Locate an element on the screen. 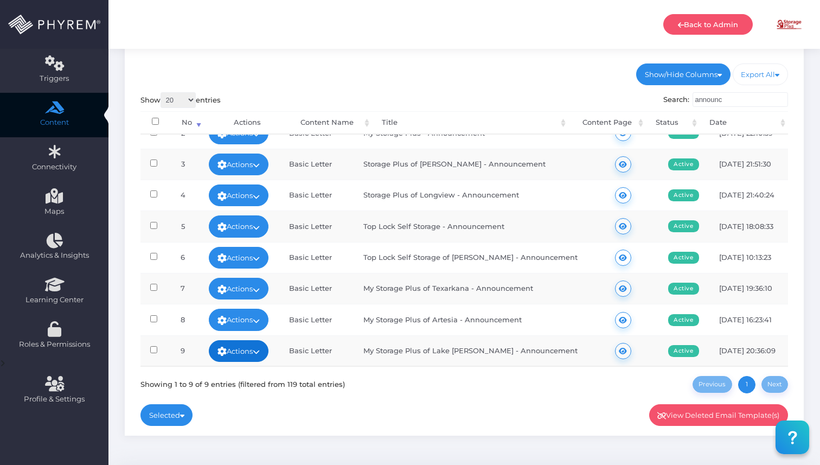 The image size is (820, 465). td: 9 is located at coordinates (183, 351).